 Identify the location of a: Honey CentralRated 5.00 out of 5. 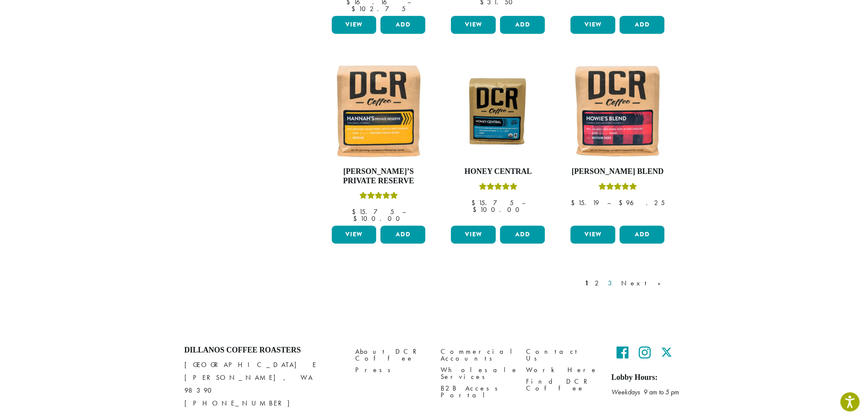
(498, 142).